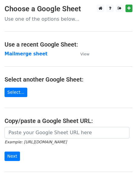 Image resolution: width=137 pixels, height=175 pixels. What do you see at coordinates (69, 121) in the screenshot?
I see `h4: Copy/paste a Google Sheet URL:` at bounding box center [69, 121].